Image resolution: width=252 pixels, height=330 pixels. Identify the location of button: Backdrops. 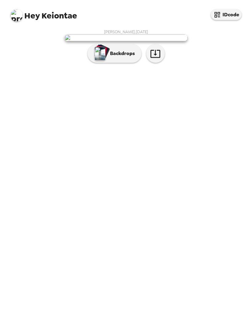
(115, 54).